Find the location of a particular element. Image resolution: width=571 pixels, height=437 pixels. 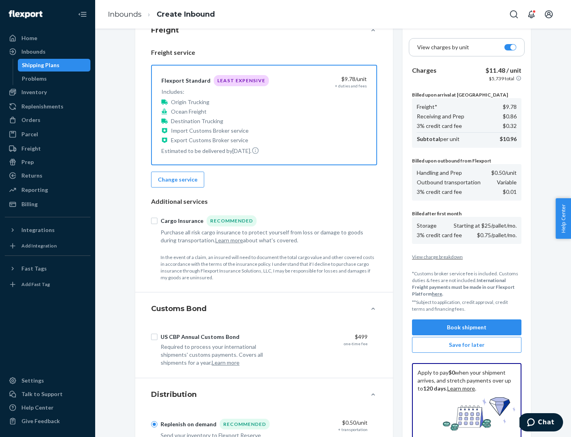

a: Settings is located at coordinates (48, 380).